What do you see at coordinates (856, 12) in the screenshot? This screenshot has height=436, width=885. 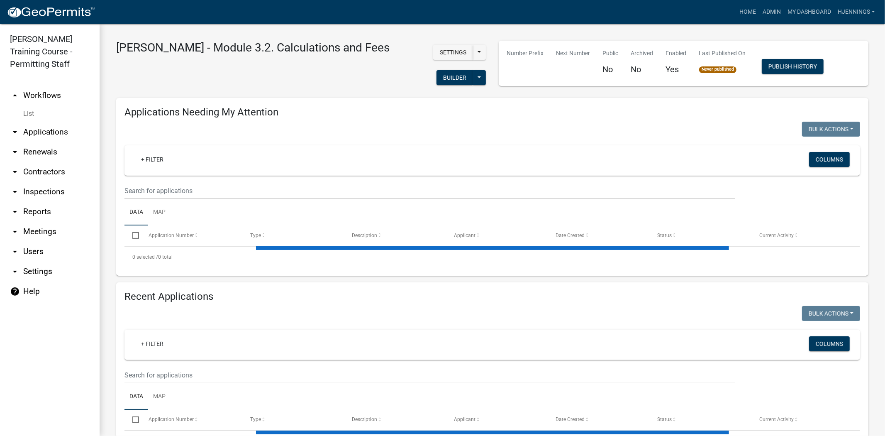 I see `a: hjennings` at bounding box center [856, 12].